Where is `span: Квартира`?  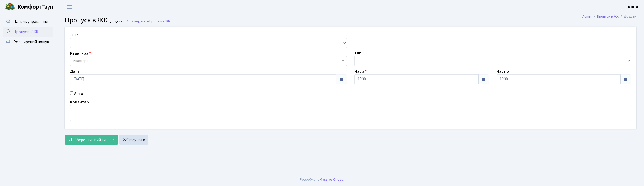
span: Квартира is located at coordinates (80, 61).